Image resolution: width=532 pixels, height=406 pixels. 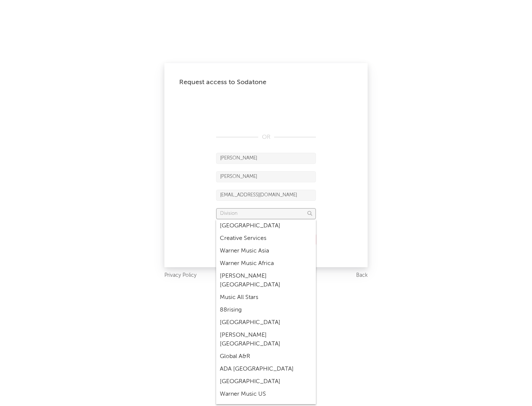 What do you see at coordinates (266, 357) in the screenshot?
I see `div: Global A&R` at bounding box center [266, 357].